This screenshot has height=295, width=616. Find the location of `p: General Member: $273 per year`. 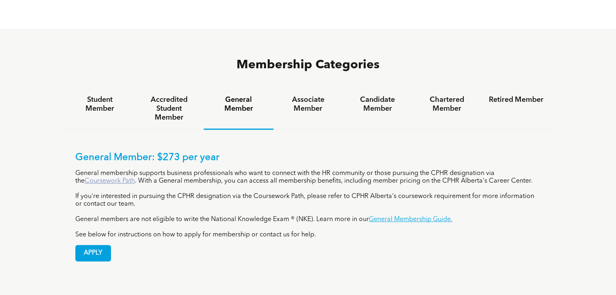

p: General Member: $273 per year is located at coordinates (308, 158).